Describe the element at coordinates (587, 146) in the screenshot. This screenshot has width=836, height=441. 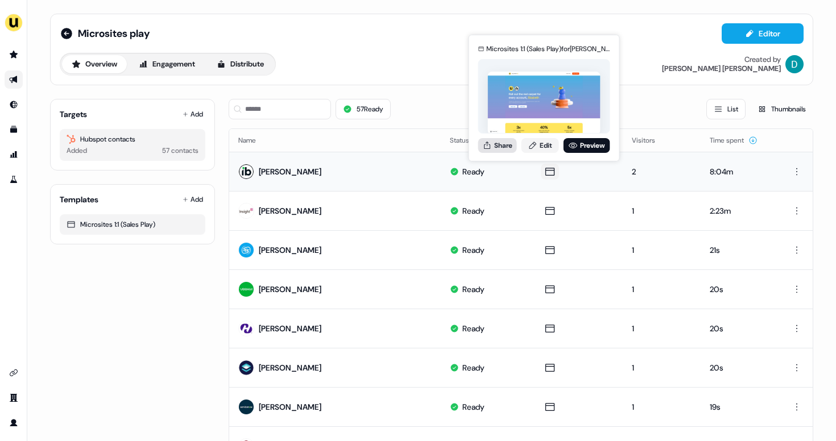
I see `a: Preview` at that location.